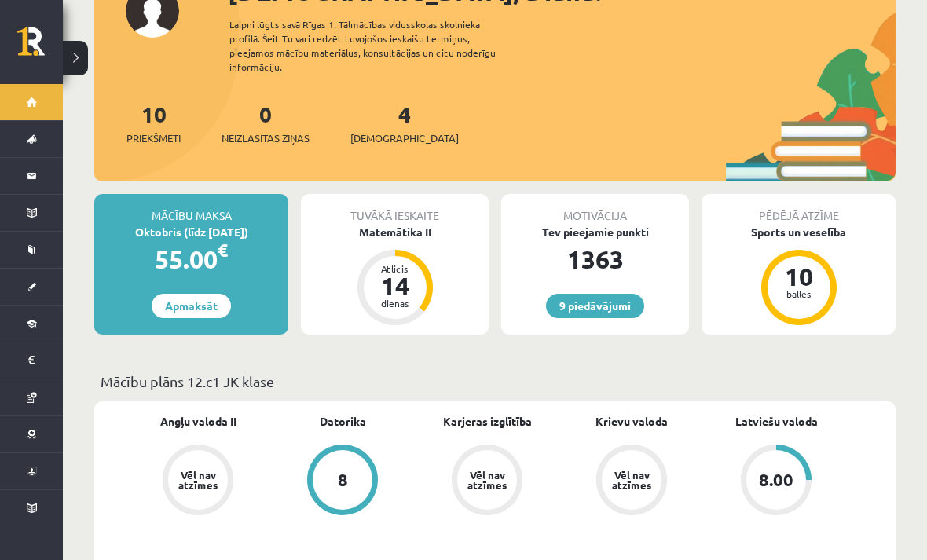 The image size is (927, 560). What do you see at coordinates (632, 421) in the screenshot?
I see `a: Krievu valoda` at bounding box center [632, 421].